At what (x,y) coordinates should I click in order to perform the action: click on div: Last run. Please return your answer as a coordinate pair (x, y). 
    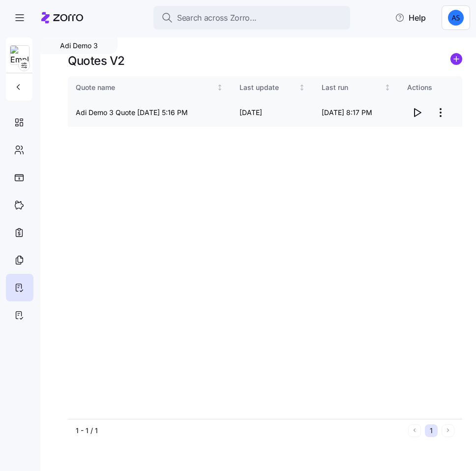
    Looking at the image, I should click on (352, 88).